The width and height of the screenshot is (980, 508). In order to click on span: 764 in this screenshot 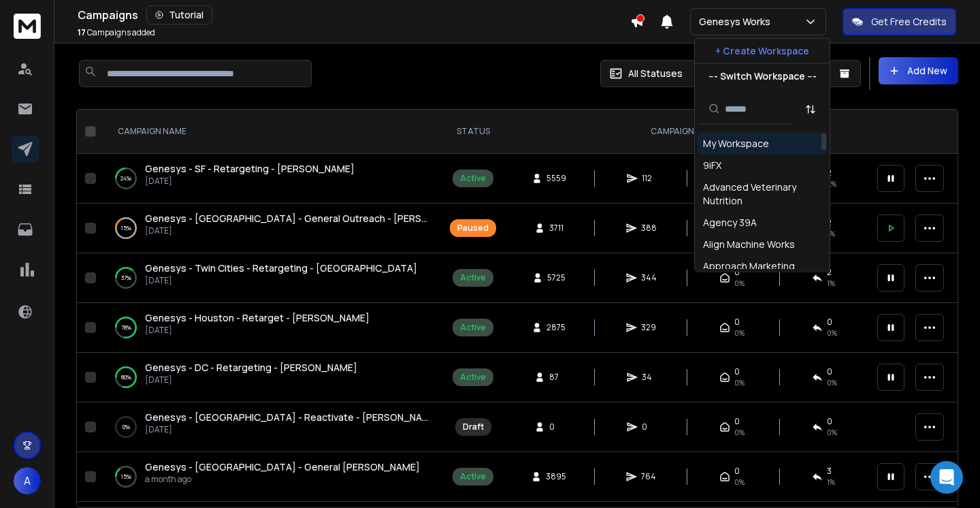, I will do `click(649, 477)`.